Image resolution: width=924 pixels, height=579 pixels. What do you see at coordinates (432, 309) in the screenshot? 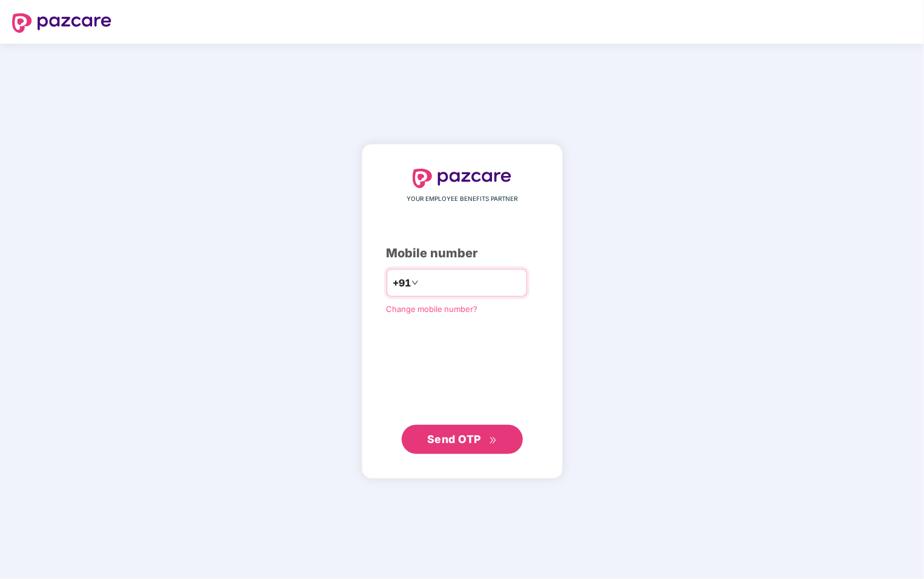
I see `a: Change mobile number?` at bounding box center [432, 309].